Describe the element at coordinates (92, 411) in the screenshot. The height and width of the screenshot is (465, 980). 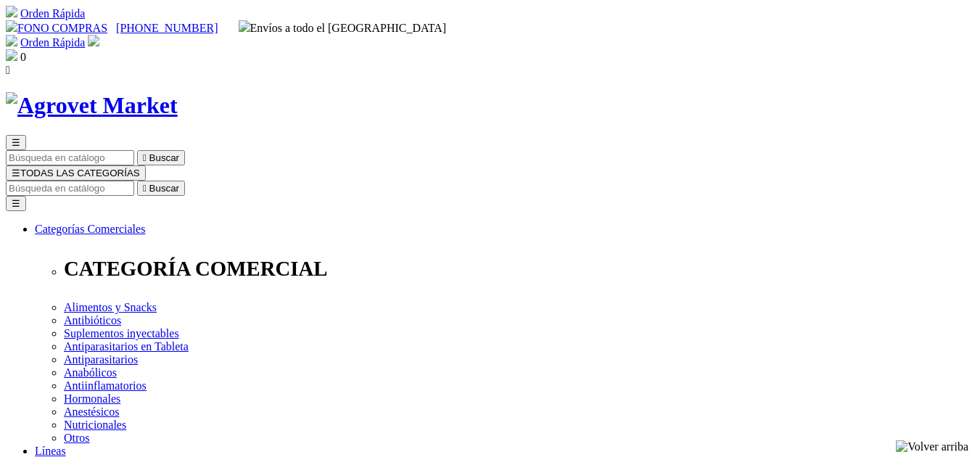
I see `a: Anestésicos` at that location.